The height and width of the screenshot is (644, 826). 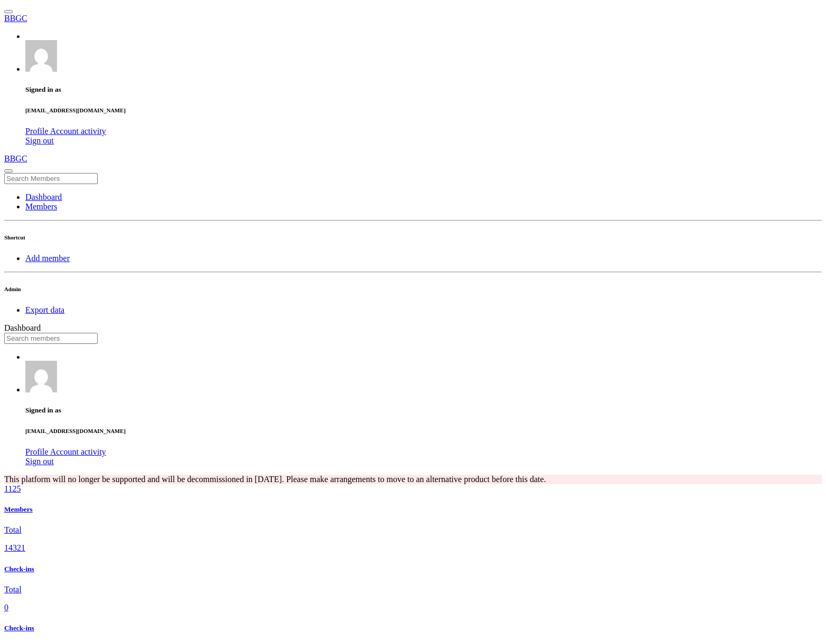 What do you see at coordinates (12, 489) in the screenshot?
I see `span: 1125` at bounding box center [12, 489].